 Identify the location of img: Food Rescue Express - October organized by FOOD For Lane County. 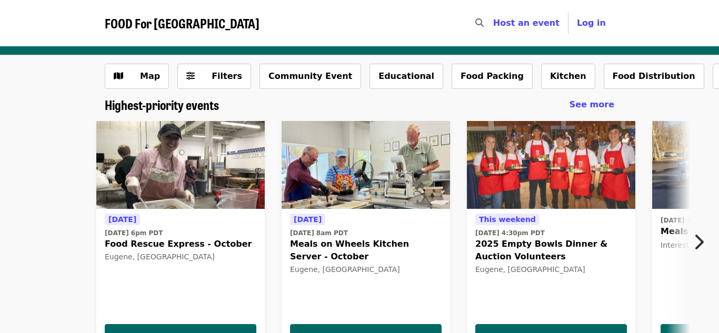
(181, 165).